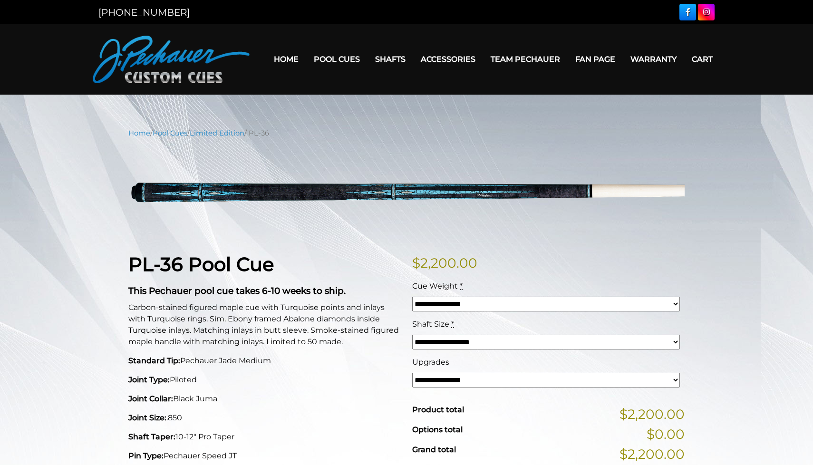 The image size is (813, 465). Describe the element at coordinates (264, 380) in the screenshot. I see `p: Piloted` at that location.